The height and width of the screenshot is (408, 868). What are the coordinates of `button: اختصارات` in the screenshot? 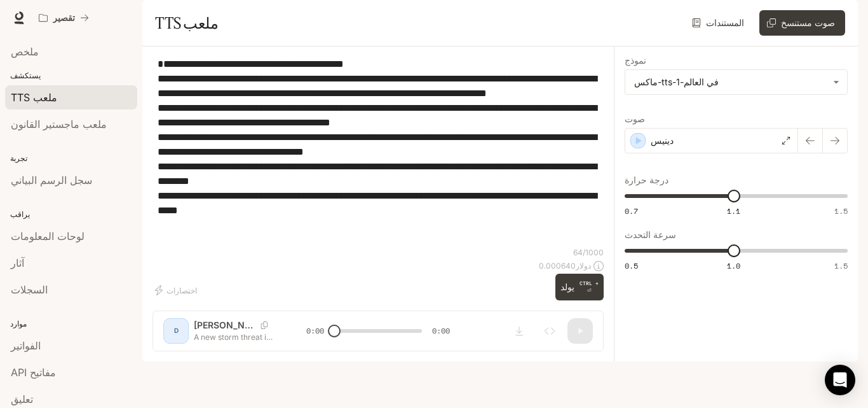 It's located at (177, 290).